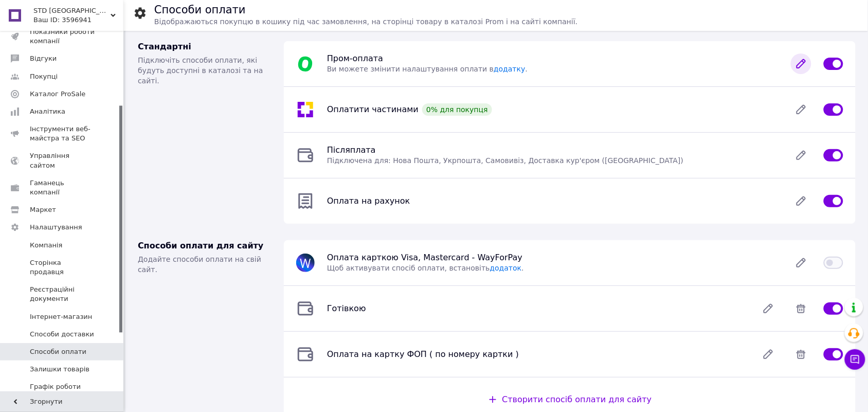  I want to click on span: Реєстраційні документи, so click(62, 294).